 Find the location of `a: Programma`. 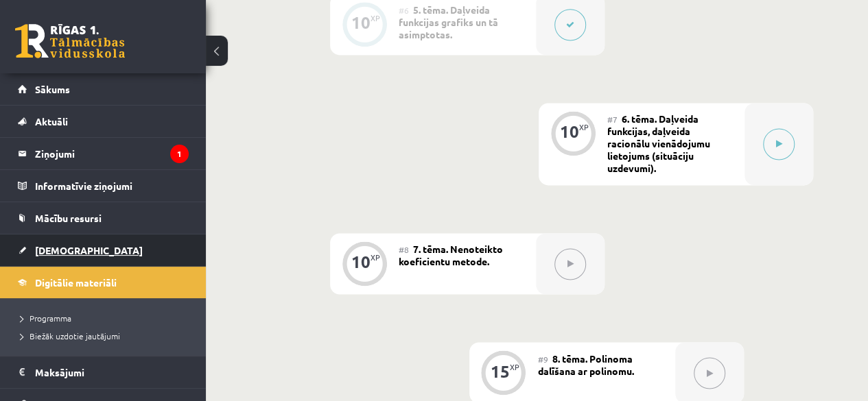

a: Programma is located at coordinates (106, 318).